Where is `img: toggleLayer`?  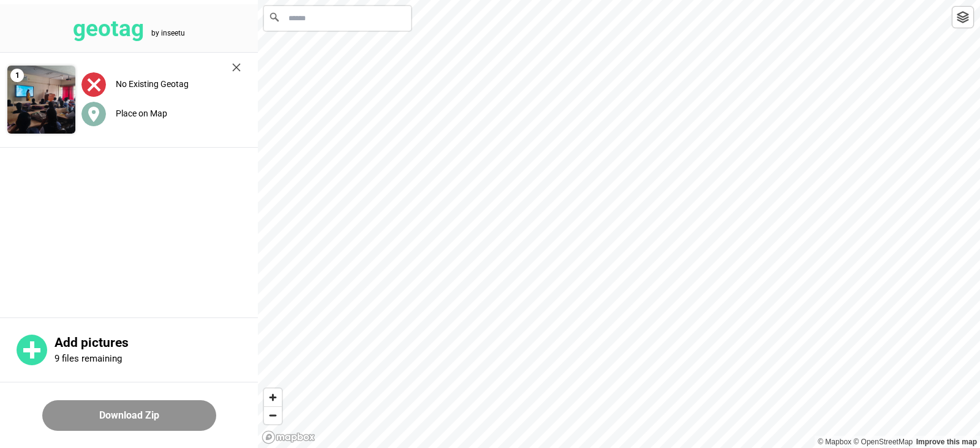 img: toggleLayer is located at coordinates (963, 17).